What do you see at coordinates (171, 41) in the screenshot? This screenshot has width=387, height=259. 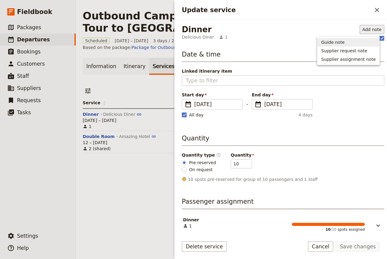 I see `span: 3 days / 2 nights` at bounding box center [171, 41].